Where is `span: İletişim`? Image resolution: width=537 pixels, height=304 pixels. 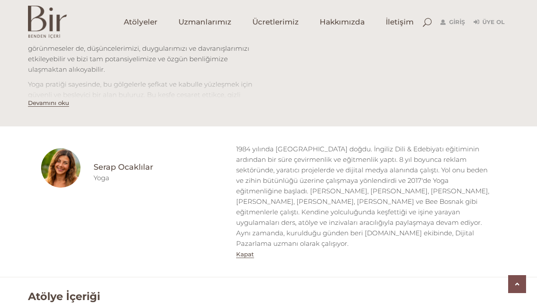
span: İletişim is located at coordinates (400, 22).